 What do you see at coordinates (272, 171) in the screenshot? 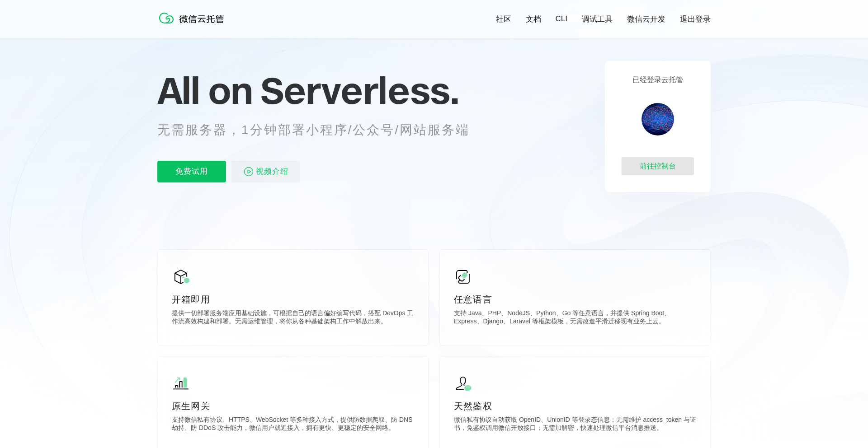
I see `span: 视频介绍` at bounding box center [272, 171].